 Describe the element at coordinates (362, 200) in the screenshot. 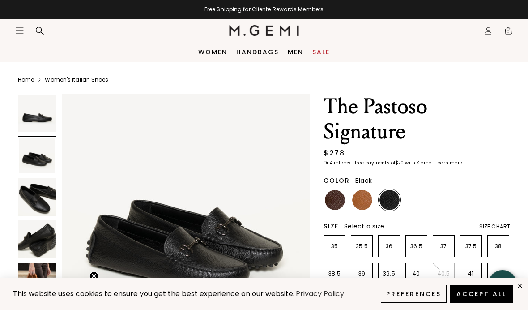

I see `img: Tan` at that location.